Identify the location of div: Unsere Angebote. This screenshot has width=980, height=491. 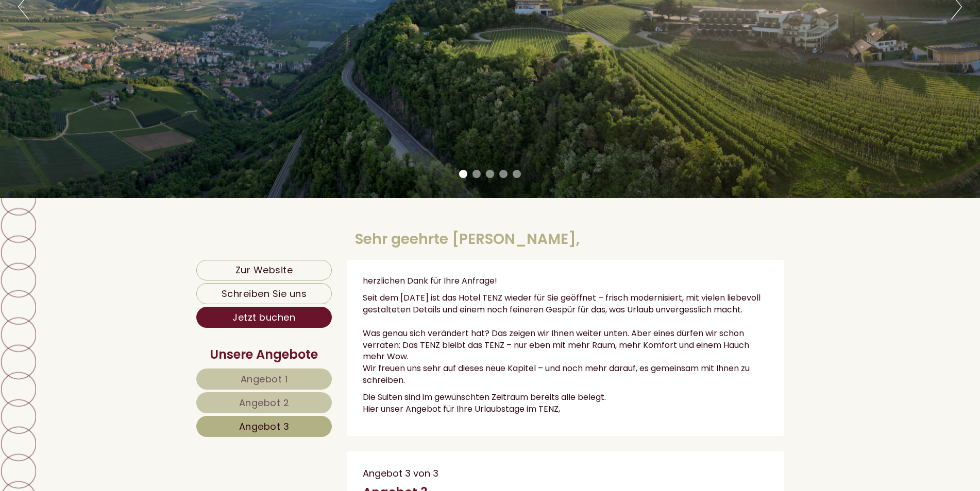
(263, 355).